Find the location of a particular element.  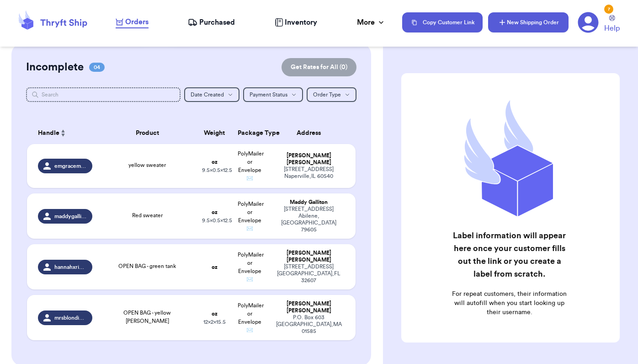

button: Sort ascending is located at coordinates (63, 133).